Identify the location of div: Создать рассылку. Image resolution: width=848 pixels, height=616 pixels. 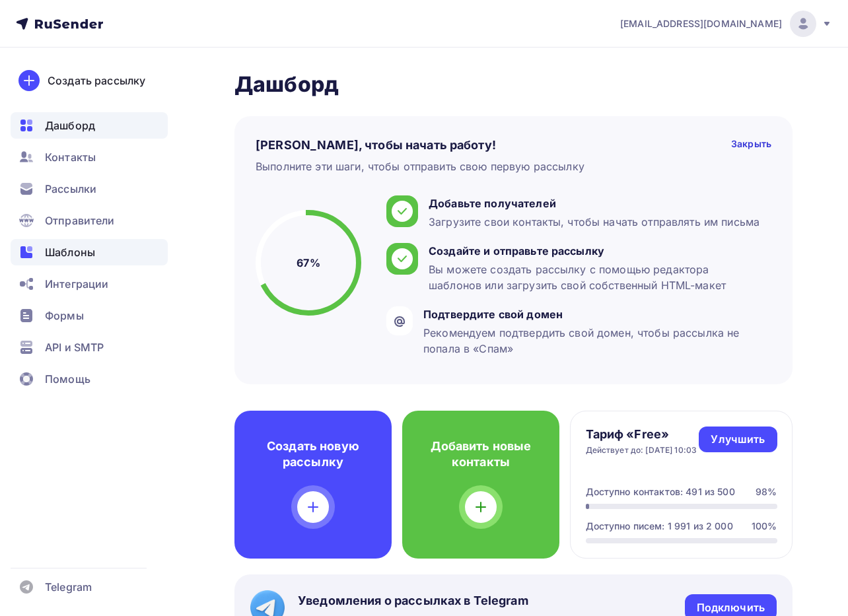
(97, 81).